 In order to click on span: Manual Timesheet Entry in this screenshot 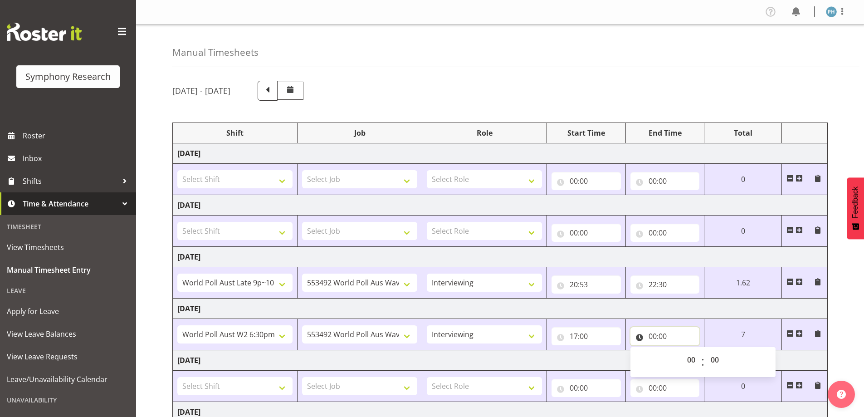, I will do `click(68, 270)`.